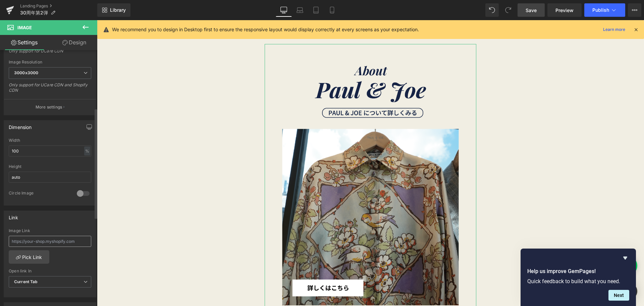  I want to click on button: Undo, so click(492, 10).